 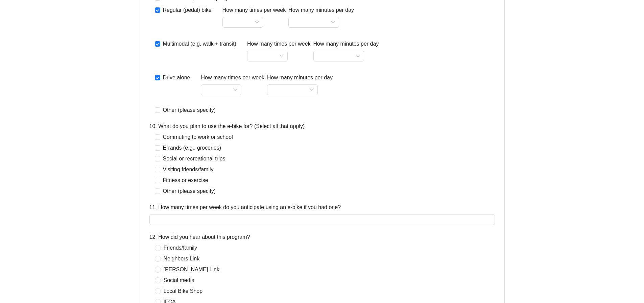 What do you see at coordinates (198, 137) in the screenshot?
I see `span: Commuting to work or school` at bounding box center [198, 137].